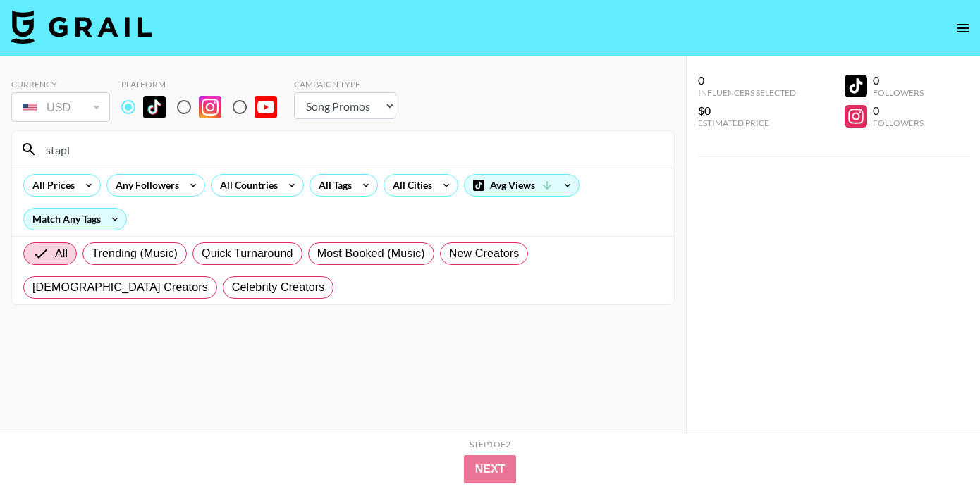 Image resolution: width=980 pixels, height=489 pixels. I want to click on span: New Creators, so click(485, 254).